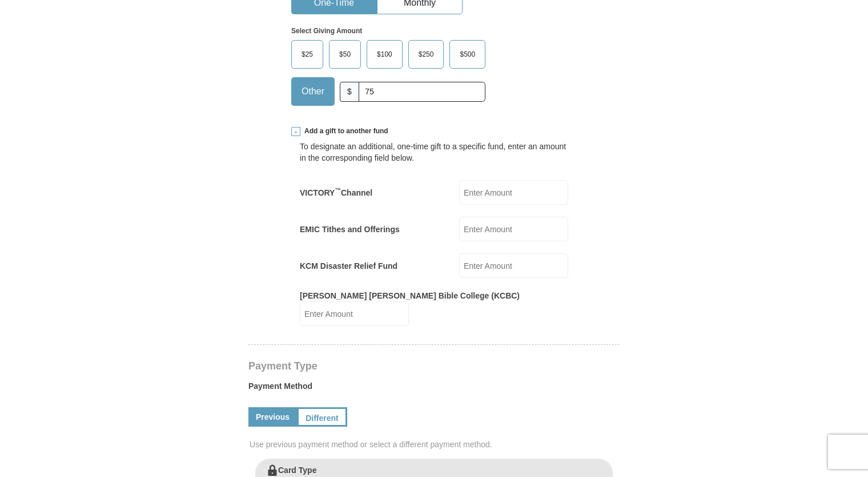 The height and width of the screenshot is (477, 868). What do you see at coordinates (345, 54) in the screenshot?
I see `span: $50` at bounding box center [345, 54].